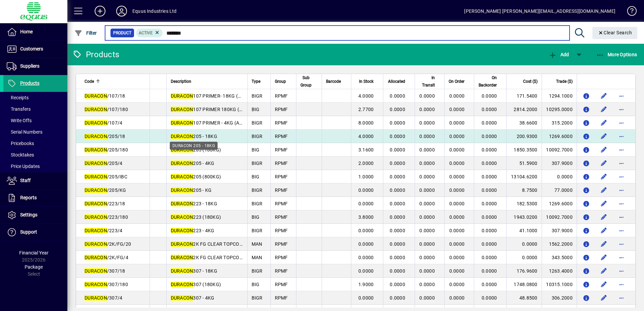 This screenshot has height=311, width=644. I want to click on span: Suppliers, so click(30, 66).